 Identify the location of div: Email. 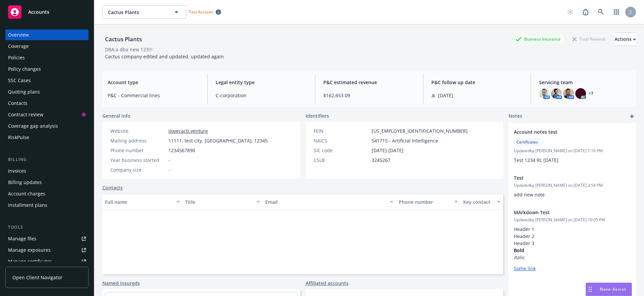
(326, 202).